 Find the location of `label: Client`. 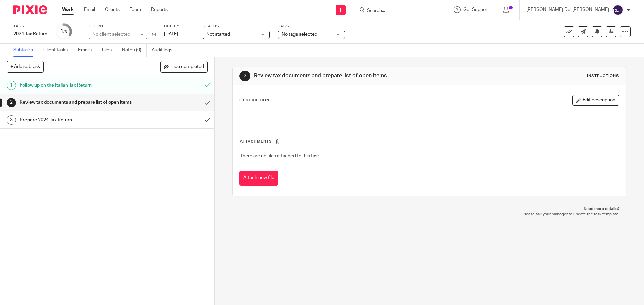

label: Client is located at coordinates (122, 27).